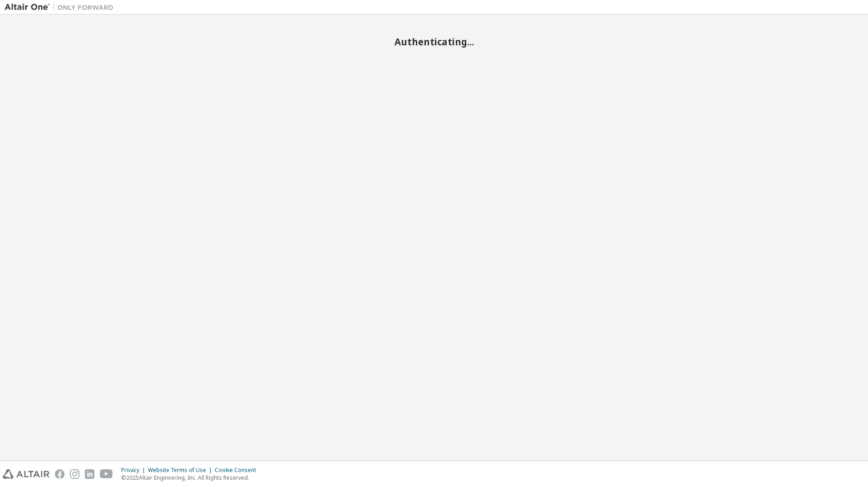 Image resolution: width=868 pixels, height=487 pixels. What do you see at coordinates (181, 470) in the screenshot?
I see `div: Website Terms of Use` at bounding box center [181, 470].